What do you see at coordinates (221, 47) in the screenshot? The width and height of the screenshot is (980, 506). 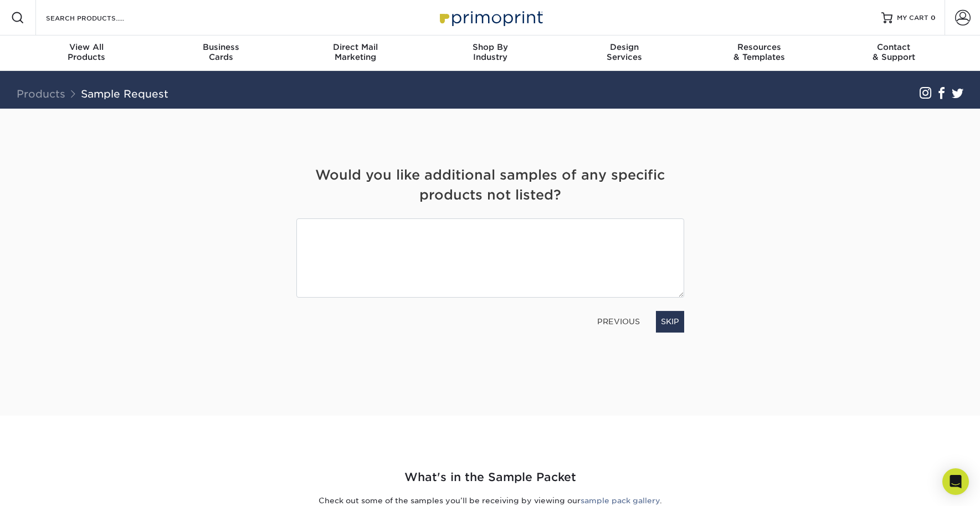 I see `span: Business` at bounding box center [221, 47].